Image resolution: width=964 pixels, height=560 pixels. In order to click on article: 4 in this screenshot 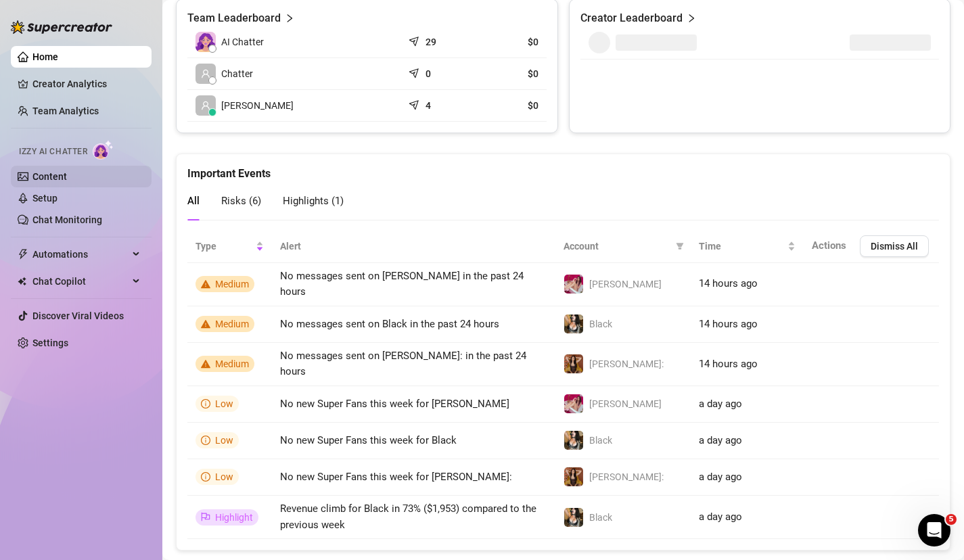, I will do `click(428, 106)`.